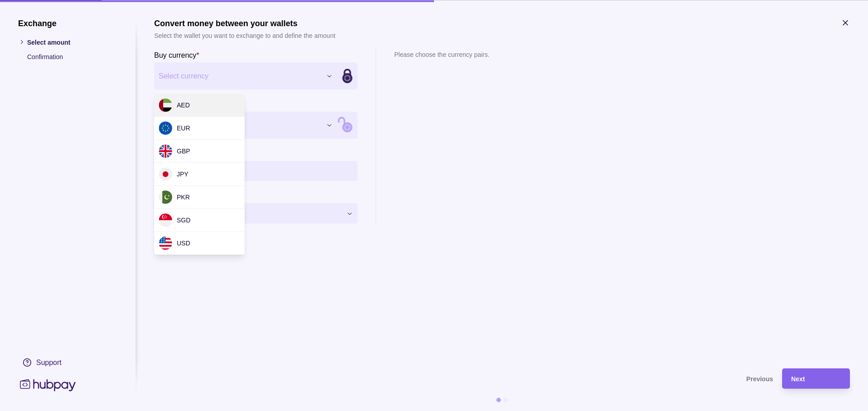 This screenshot has width=868, height=411. What do you see at coordinates (165, 197) in the screenshot?
I see `img: pk` at bounding box center [165, 197].